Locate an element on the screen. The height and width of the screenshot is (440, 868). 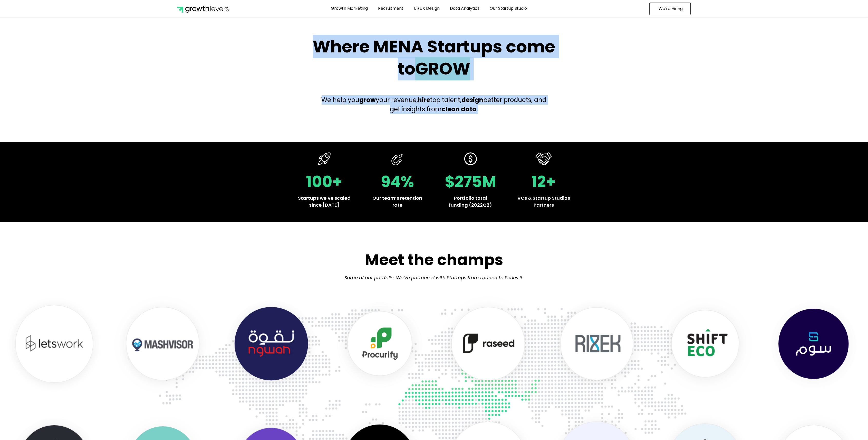
div: 22 / 29 is located at coordinates (705, 346).